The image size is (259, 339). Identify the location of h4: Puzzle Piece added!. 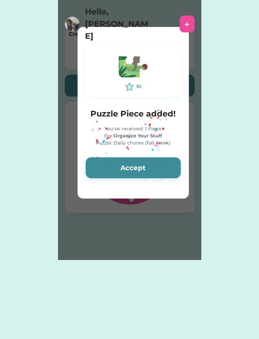
(133, 114).